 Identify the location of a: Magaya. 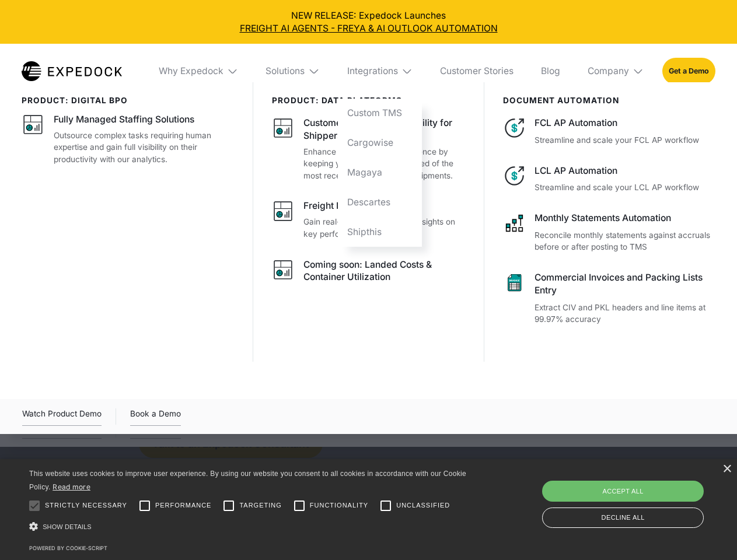
(380, 172).